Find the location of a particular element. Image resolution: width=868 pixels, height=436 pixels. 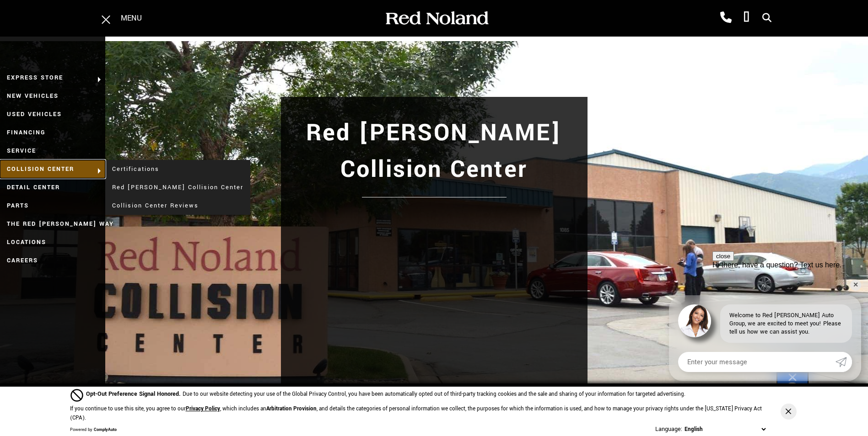

div: Language: is located at coordinates (669, 429).